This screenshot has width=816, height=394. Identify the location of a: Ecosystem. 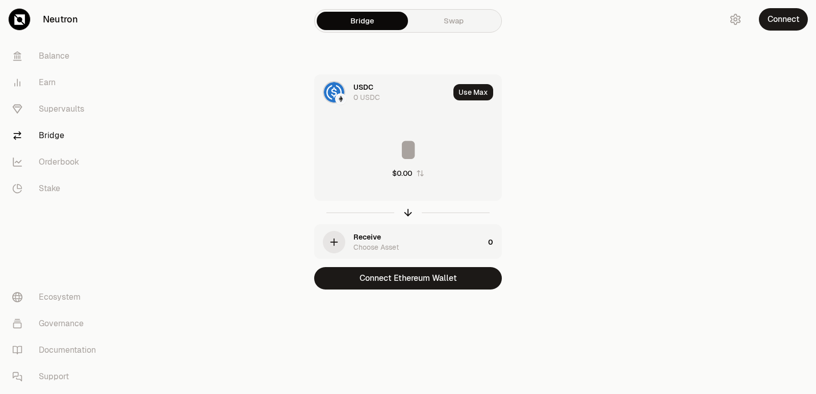
(57, 297).